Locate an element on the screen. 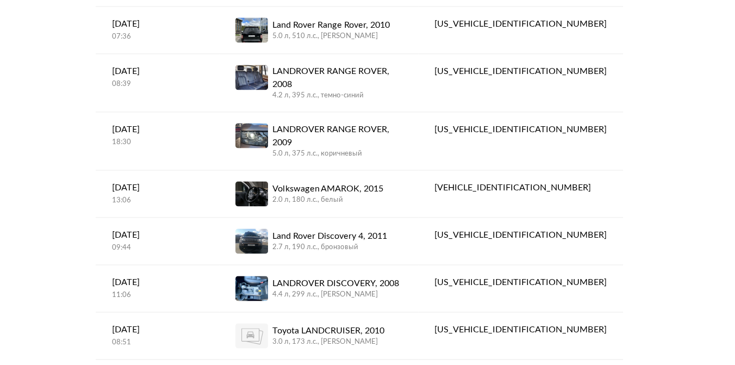 The width and height of the screenshot is (735, 365). div: Land Rover Discovery 4, 2011 is located at coordinates (329, 236).